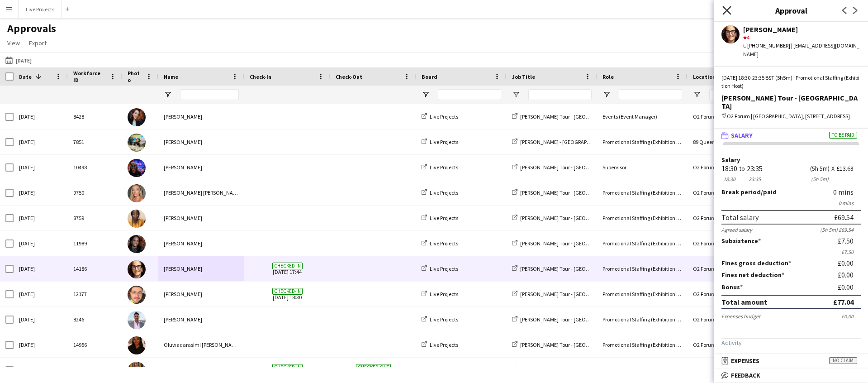 The width and height of the screenshot is (868, 383). What do you see at coordinates (14, 43) in the screenshot?
I see `span: View` at bounding box center [14, 43].